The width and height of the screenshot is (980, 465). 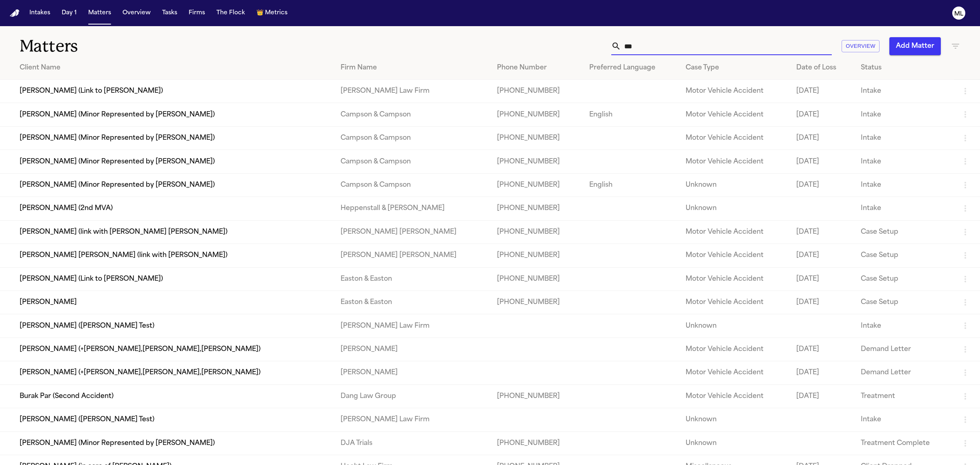 I want to click on a: Overview, so click(x=137, y=13).